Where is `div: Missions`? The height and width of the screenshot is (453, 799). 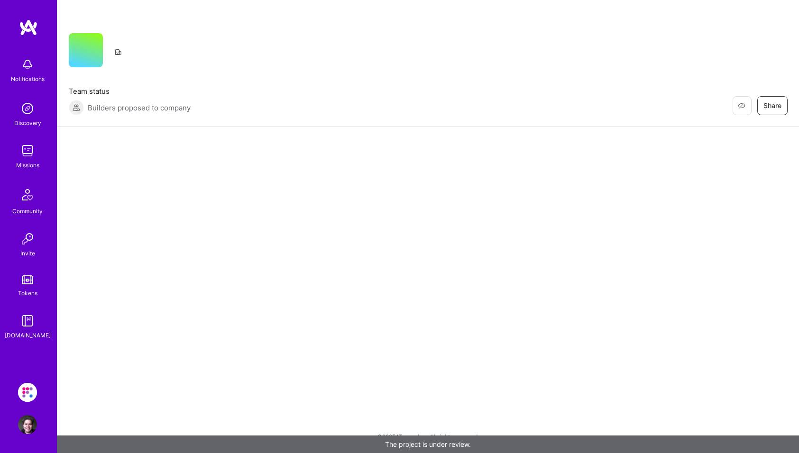 div: Missions is located at coordinates (27, 165).